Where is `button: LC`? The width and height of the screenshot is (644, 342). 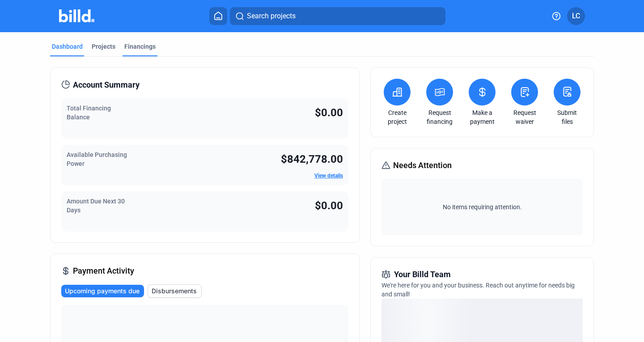 button: LC is located at coordinates (576, 16).